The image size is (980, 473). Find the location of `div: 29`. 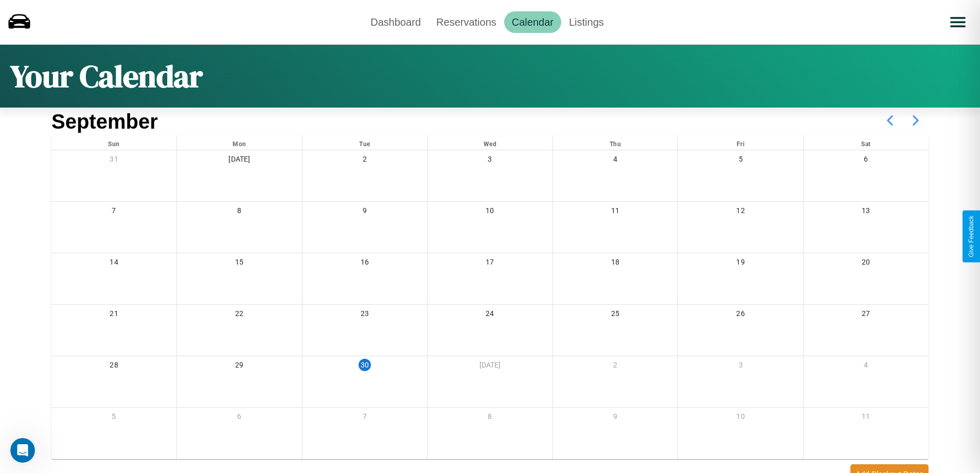

div: 29 is located at coordinates (239, 367).